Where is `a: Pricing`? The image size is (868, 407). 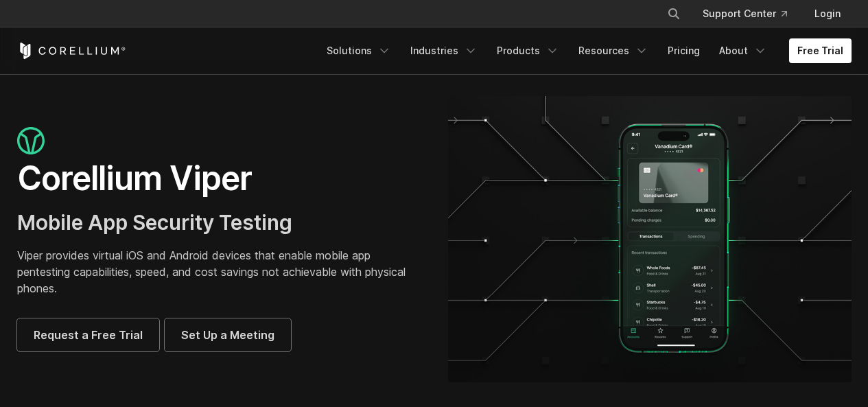
a: Pricing is located at coordinates (684, 51).